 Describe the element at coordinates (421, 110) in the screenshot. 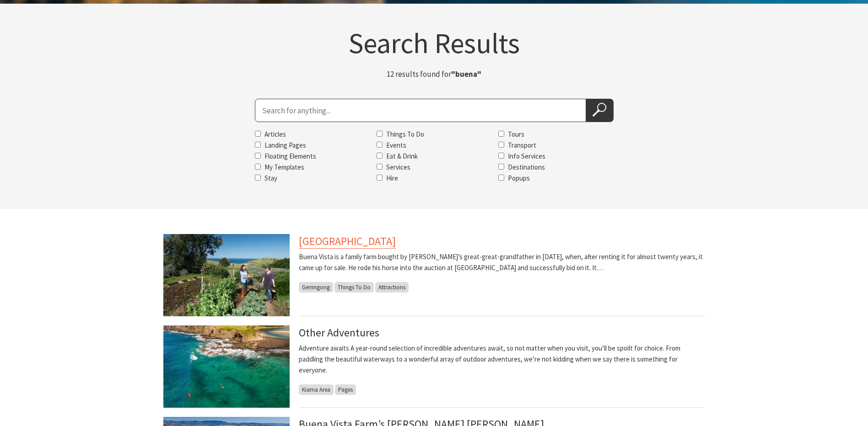

I see `input: Search for:` at that location.